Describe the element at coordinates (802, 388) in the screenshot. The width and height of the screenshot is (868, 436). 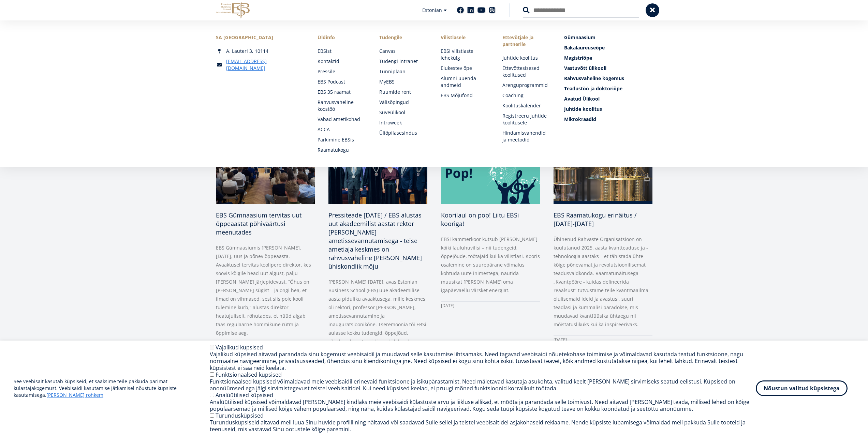
I see `button: Nõustun valitud küpsistega` at that location.